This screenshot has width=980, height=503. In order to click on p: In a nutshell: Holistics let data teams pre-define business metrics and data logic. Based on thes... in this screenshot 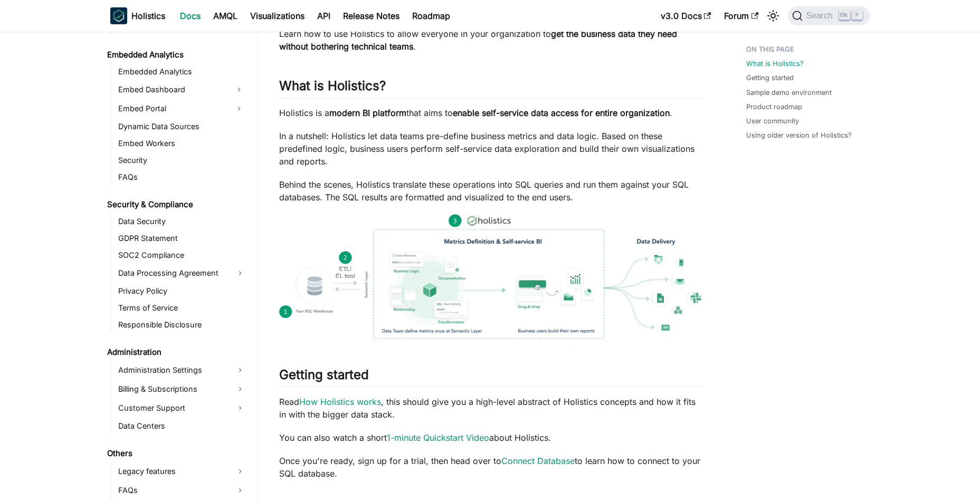, I will do `click(491, 149)`.